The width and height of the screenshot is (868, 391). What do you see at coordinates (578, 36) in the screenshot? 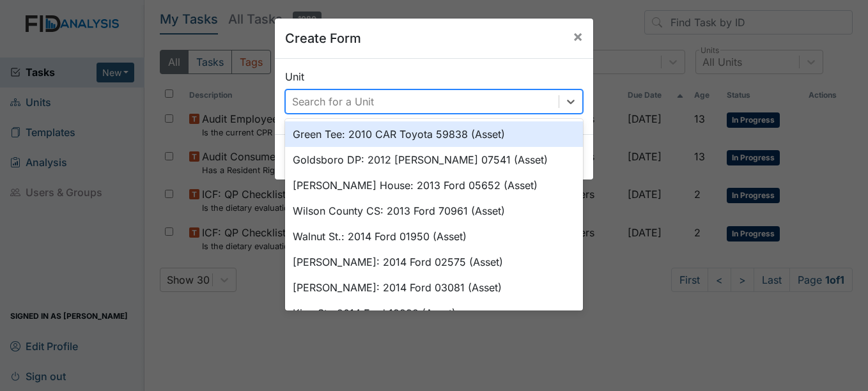
I see `button: Close` at bounding box center [578, 36].